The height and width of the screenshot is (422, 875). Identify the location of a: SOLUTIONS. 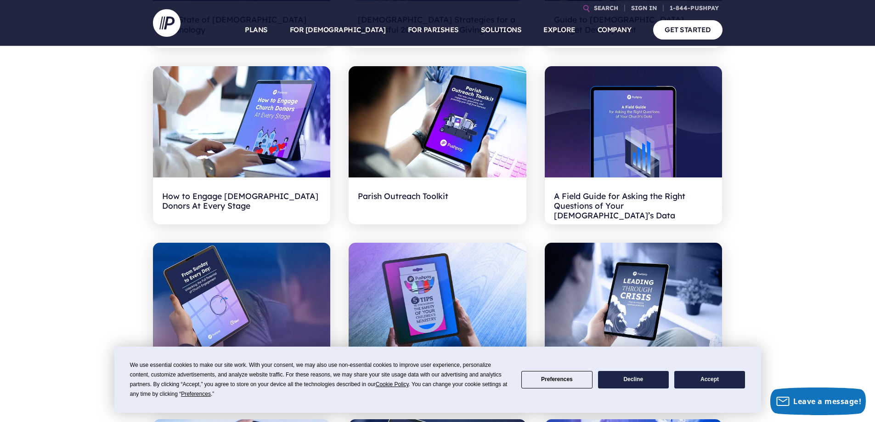
(501, 30).